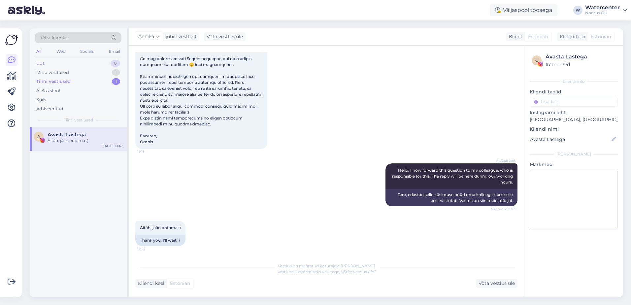 The image size is (631, 305). Describe the element at coordinates (150, 283) in the screenshot. I see `div: Kliendi keel` at that location.